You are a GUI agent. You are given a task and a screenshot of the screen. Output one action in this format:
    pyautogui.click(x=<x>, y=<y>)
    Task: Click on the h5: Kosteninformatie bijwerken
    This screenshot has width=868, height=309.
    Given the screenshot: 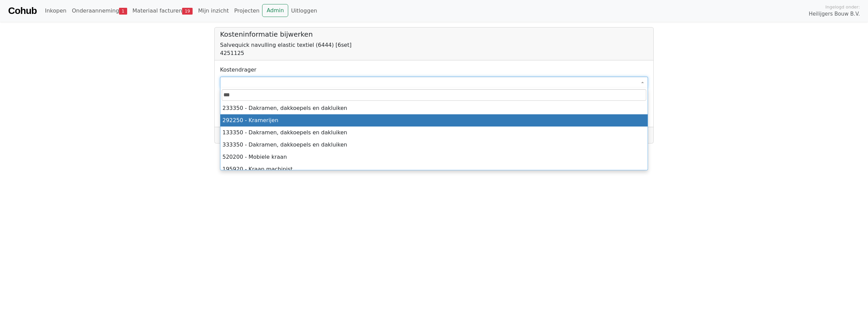 What is the action you would take?
    pyautogui.click(x=434, y=34)
    